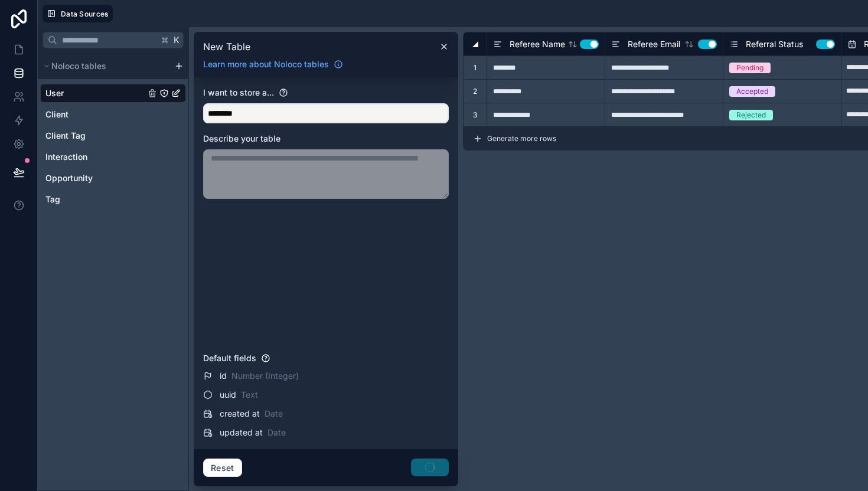 The height and width of the screenshot is (491, 868). Describe the element at coordinates (475, 91) in the screenshot. I see `div: 2` at that location.